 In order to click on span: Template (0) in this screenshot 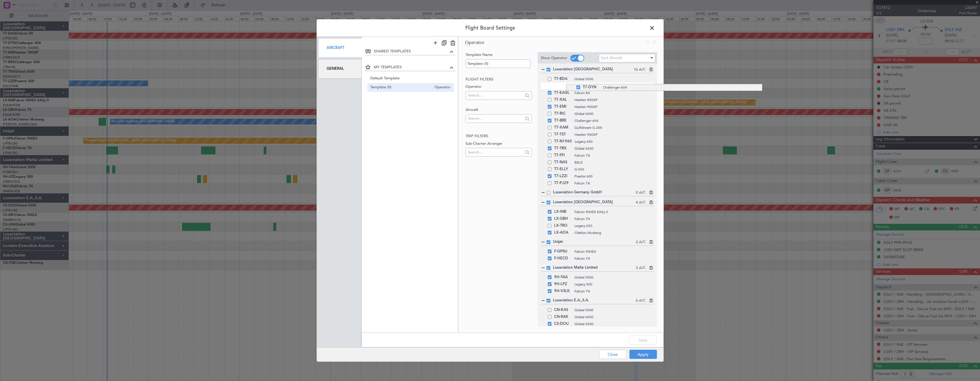, I will do `click(401, 87)`.